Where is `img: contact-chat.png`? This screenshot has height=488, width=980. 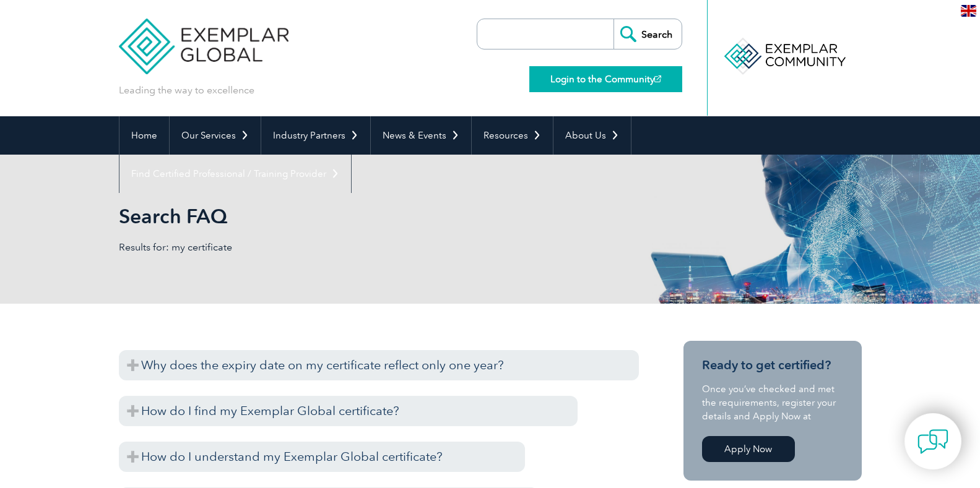 img: contact-chat.png is located at coordinates (933, 442).